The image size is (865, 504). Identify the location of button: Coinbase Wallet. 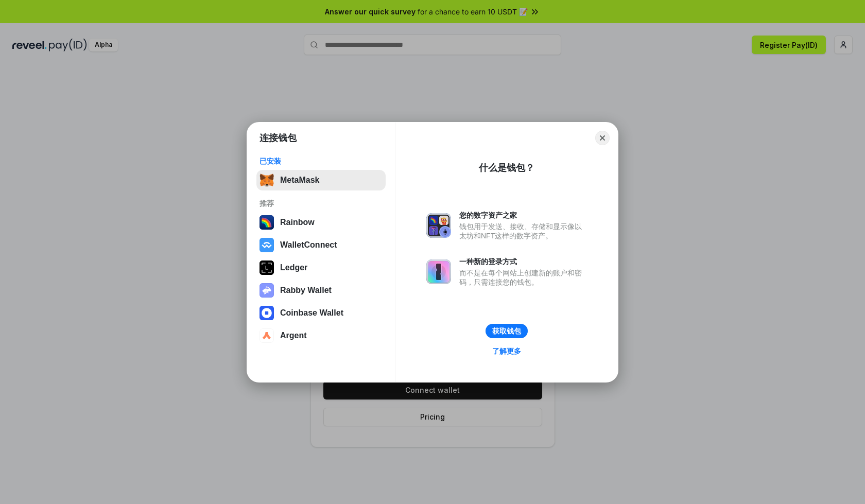
(321, 313).